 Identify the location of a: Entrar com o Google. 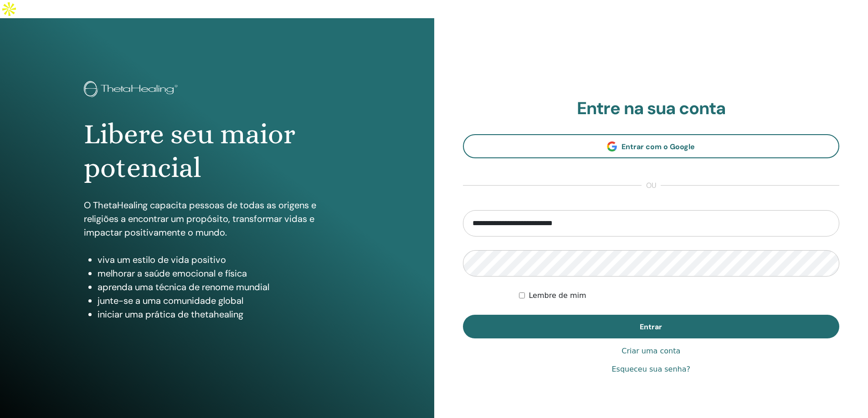
(651, 146).